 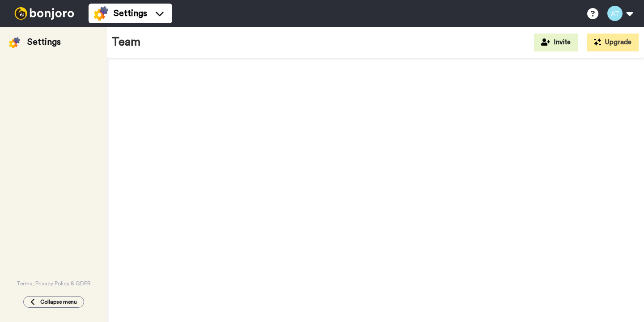 What do you see at coordinates (58, 302) in the screenshot?
I see `span: Collapse menu` at bounding box center [58, 302].